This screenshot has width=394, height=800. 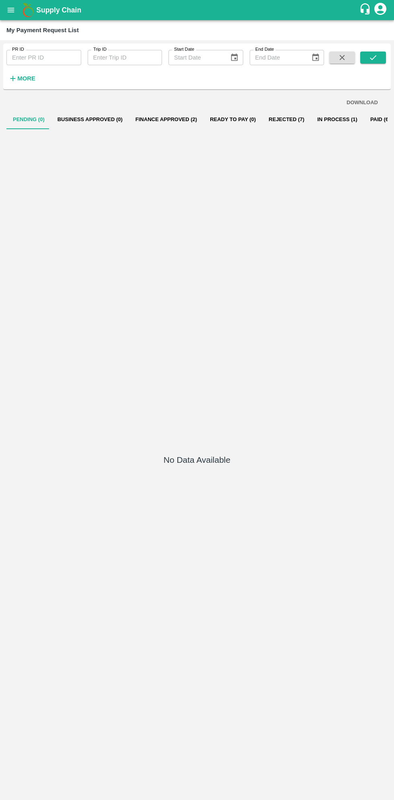 I want to click on a: Supply Chain, so click(x=198, y=10).